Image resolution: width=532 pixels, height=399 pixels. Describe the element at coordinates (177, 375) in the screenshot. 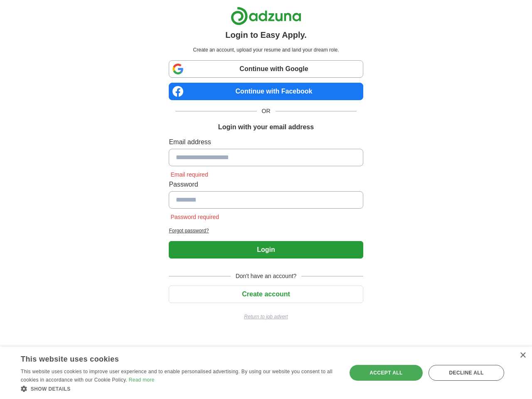

I see `span: This website uses cookies to improve user experience and to enable personalised advertising. By u...` at that location.